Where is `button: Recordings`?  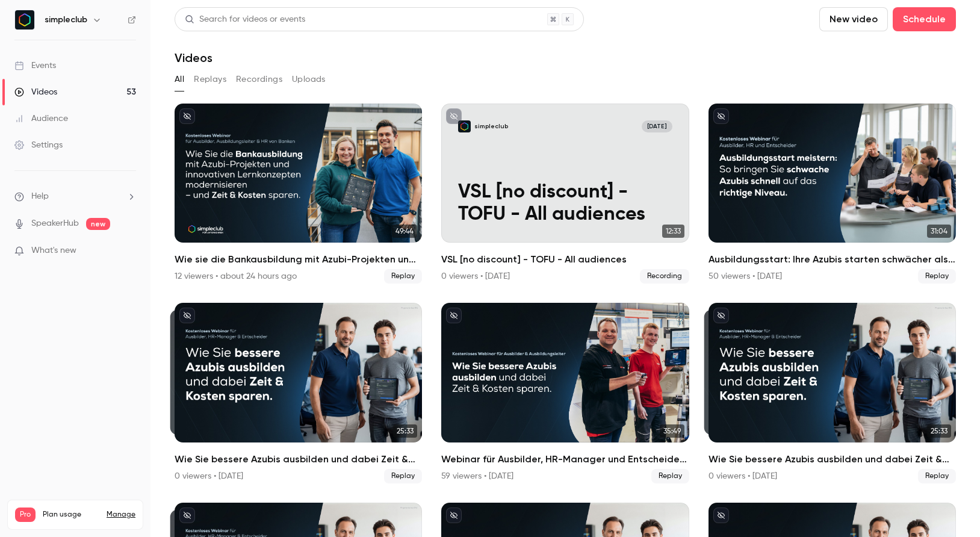 button: Recordings is located at coordinates (259, 79).